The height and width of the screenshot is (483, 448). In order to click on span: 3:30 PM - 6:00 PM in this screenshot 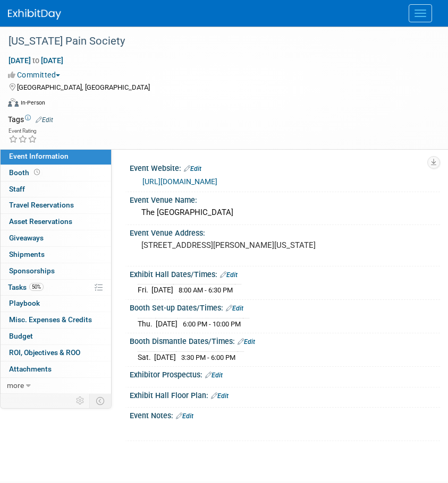, I will do `click(208, 358)`.